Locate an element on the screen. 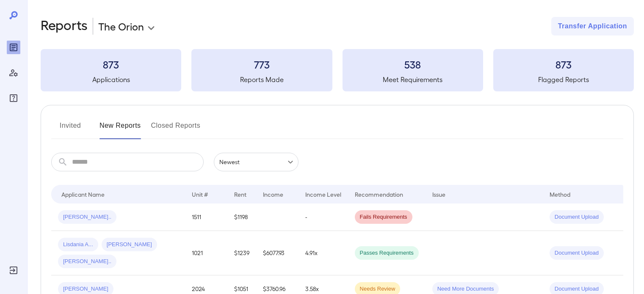 Image resolution: width=644 pixels, height=294 pixels. span: Fails Requirements is located at coordinates (384, 217).